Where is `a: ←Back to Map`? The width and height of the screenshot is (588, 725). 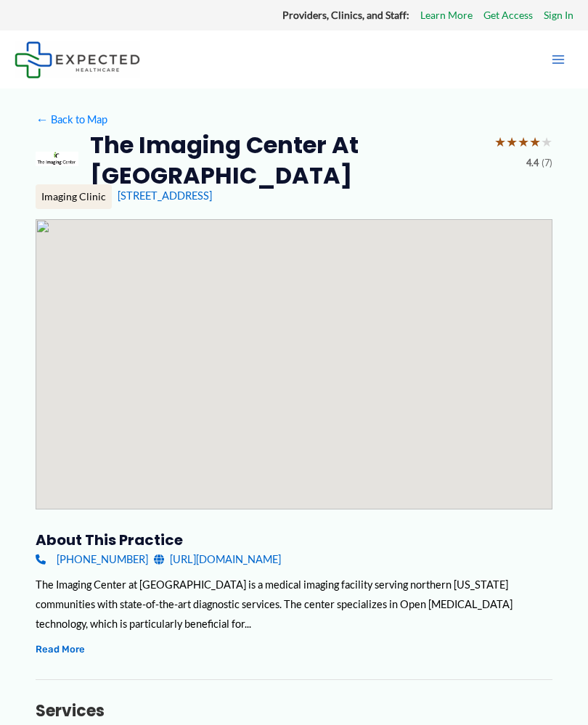
a: ←Back to Map is located at coordinates (71, 119).